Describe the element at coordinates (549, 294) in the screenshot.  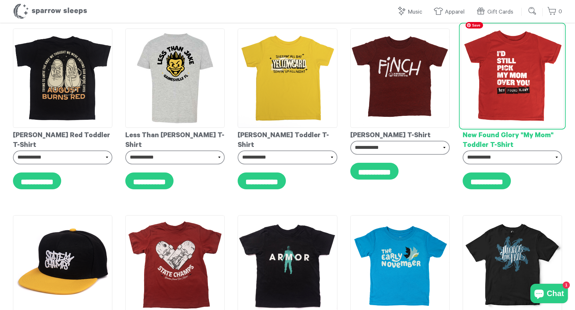
I see `inbox-online-store-chat: Shopify online store chat` at that location.